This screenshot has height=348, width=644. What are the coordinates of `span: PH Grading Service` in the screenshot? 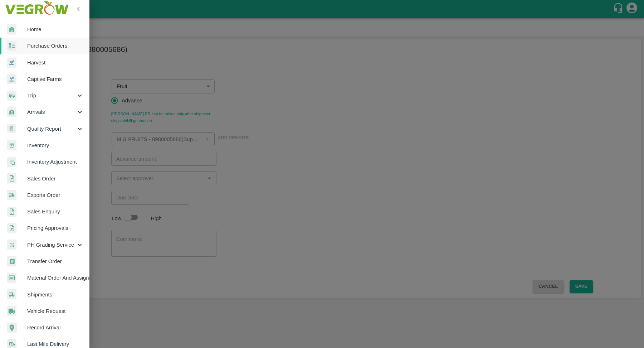 It's located at (51, 245).